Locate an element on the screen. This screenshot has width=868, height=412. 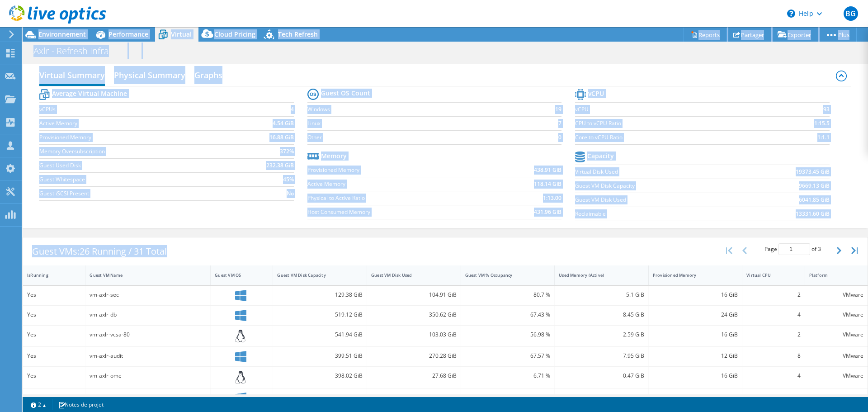
div: vm-axlr-sec is located at coordinates (147, 295).